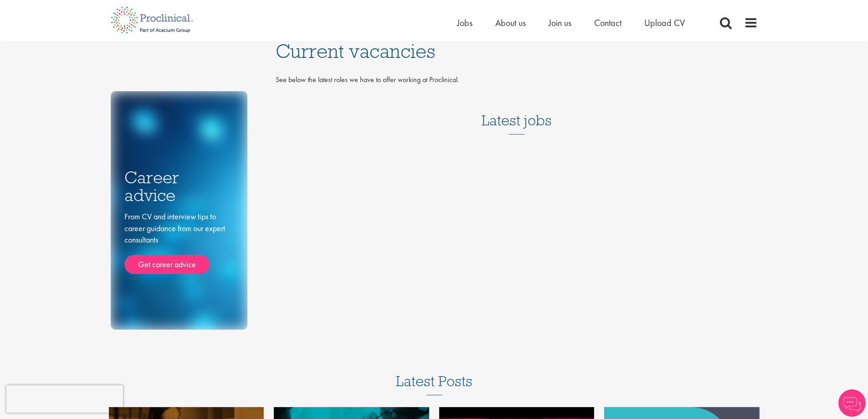  What do you see at coordinates (608, 22) in the screenshot?
I see `a: Contact` at bounding box center [608, 22].